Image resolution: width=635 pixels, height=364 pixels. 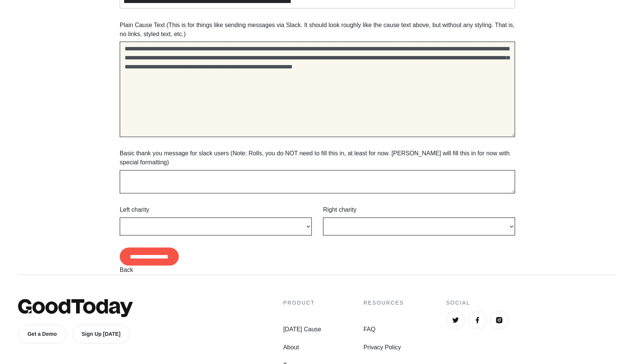 What do you see at coordinates (302, 348) in the screenshot?
I see `a: About` at bounding box center [302, 348].